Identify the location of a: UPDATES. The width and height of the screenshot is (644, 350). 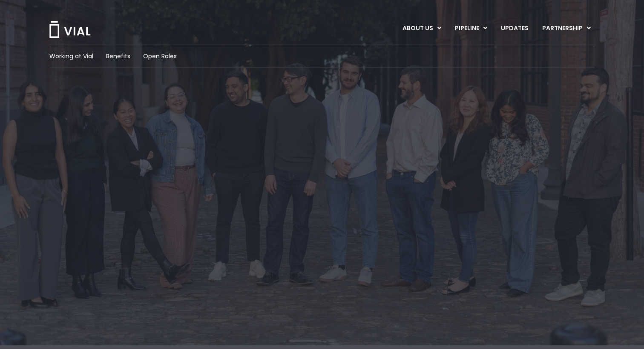
(515, 28).